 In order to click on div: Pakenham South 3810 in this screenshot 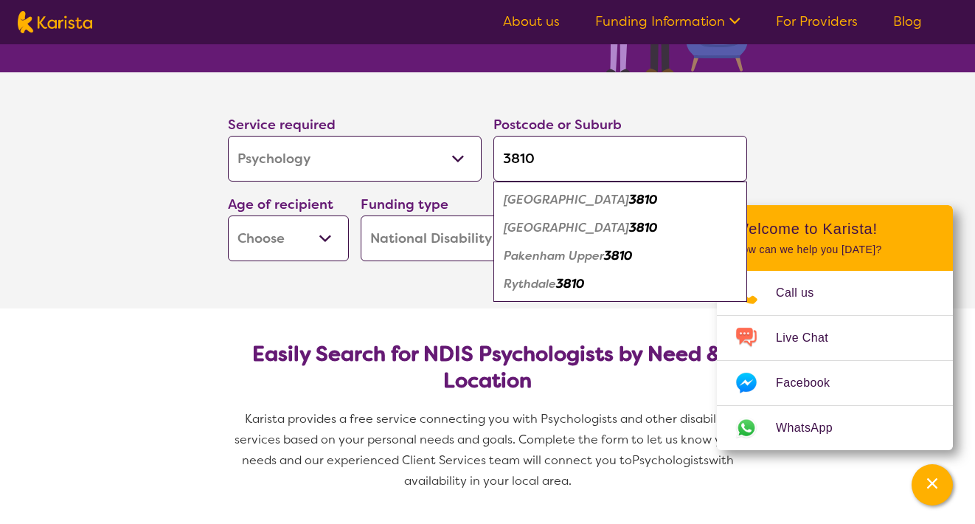, I will do `click(620, 228)`.